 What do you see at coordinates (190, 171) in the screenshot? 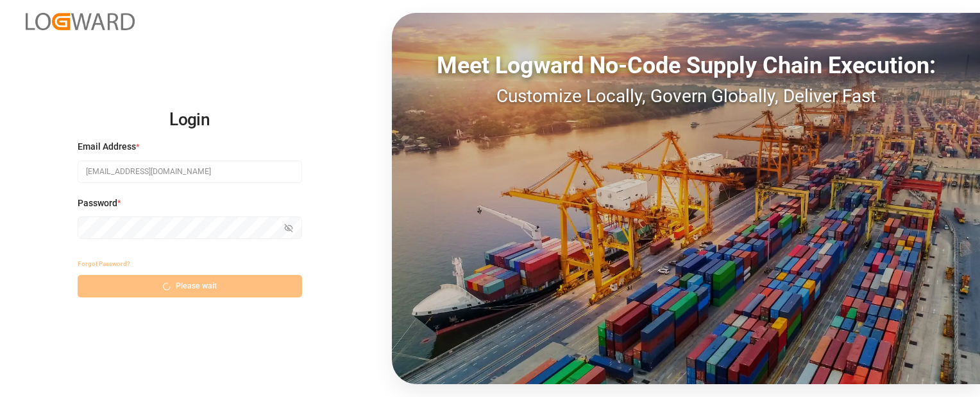
I see `input: Enter your email` at bounding box center [190, 171].